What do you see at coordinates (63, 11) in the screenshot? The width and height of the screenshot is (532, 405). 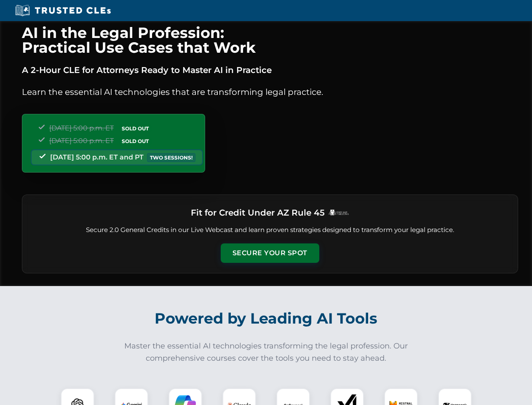 I see `img: Trusted CLEs` at bounding box center [63, 11].